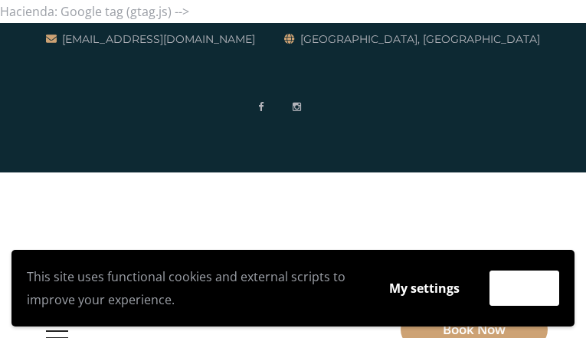  What do you see at coordinates (424, 288) in the screenshot?
I see `button: My settings` at bounding box center [424, 288].